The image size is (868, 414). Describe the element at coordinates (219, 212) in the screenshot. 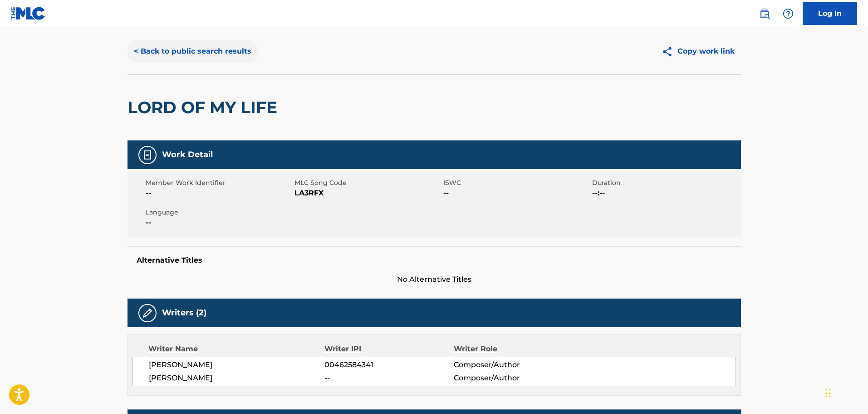

I see `span: Language` at that location.